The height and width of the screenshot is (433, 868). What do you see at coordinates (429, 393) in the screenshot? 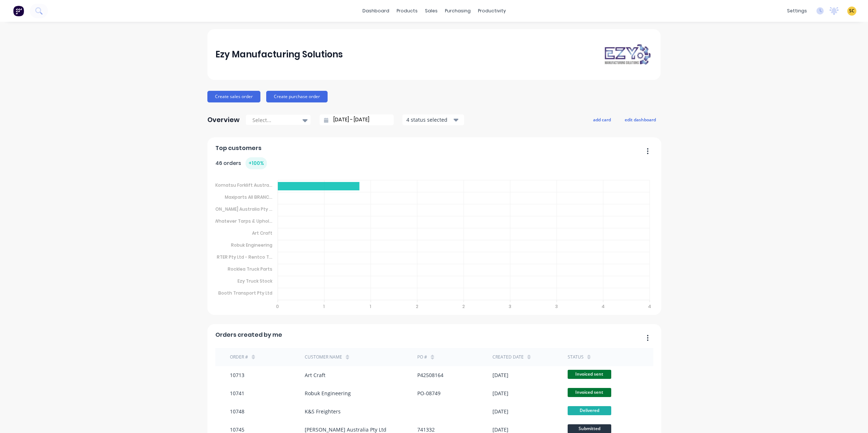
I see `div: PO-08749` at bounding box center [429, 393].